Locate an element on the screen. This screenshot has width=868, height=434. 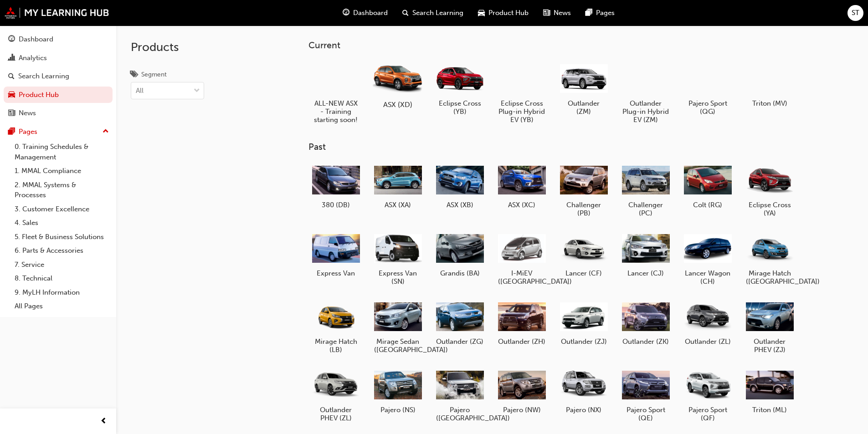
h5: Eclipse Cross Plug-in Hybrid EV (YB) is located at coordinates (522, 112).